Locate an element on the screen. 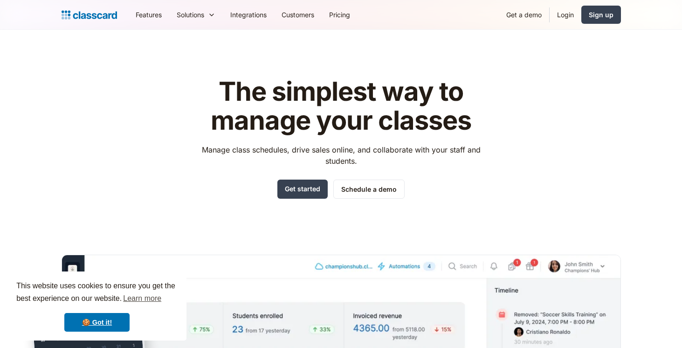 The width and height of the screenshot is (682, 348). a: Get started is located at coordinates (303, 189).